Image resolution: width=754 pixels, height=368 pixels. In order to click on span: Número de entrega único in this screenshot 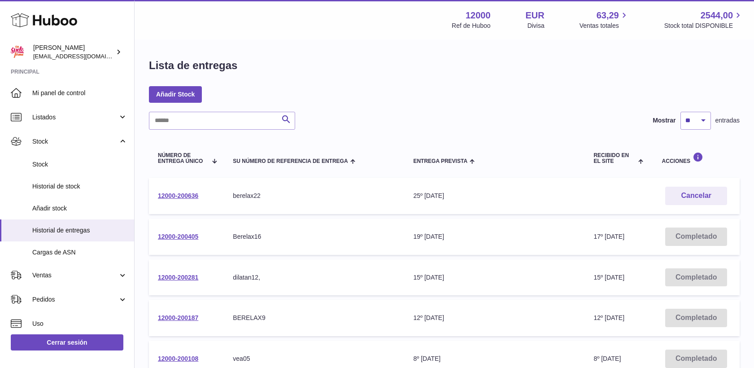, I will do `click(182, 158)`.